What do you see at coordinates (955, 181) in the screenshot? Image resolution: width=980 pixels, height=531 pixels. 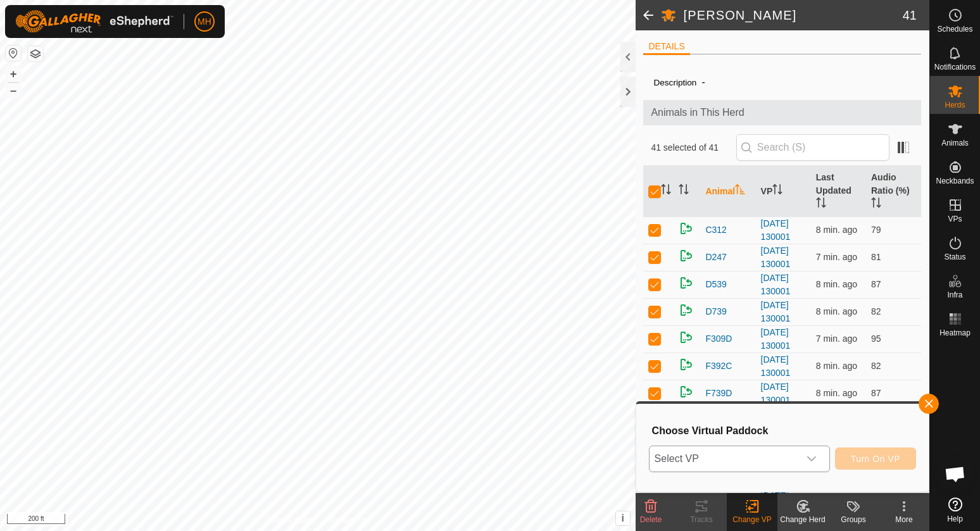 I see `span: Neckbands` at bounding box center [955, 181].